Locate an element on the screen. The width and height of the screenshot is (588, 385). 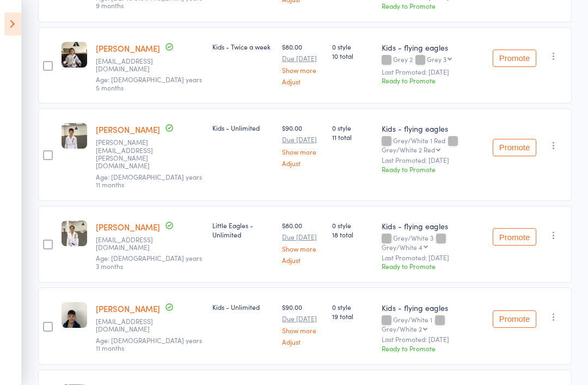
div: Kids - Twice a week is located at coordinates (243, 46).